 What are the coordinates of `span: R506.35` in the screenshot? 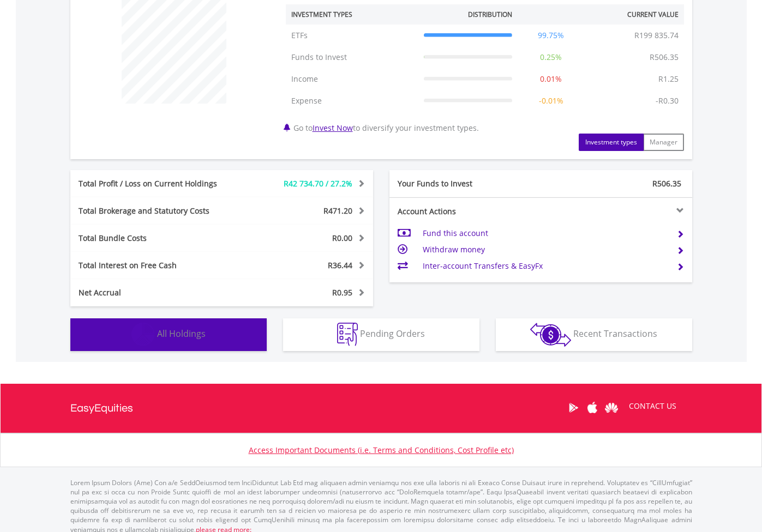 It's located at (666, 183).